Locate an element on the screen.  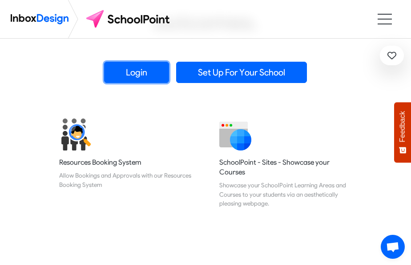
img: 2022_01_12_icon_website.svg is located at coordinates (235, 135).